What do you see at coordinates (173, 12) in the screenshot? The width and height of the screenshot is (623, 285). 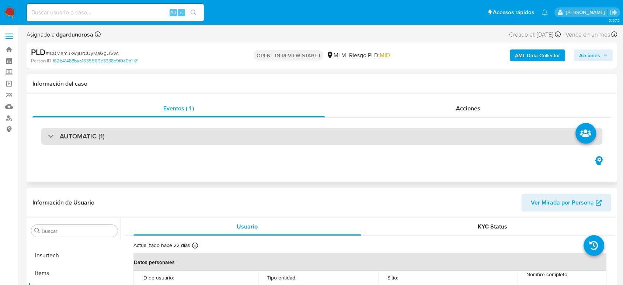 I see `span: Alt` at bounding box center [173, 12].